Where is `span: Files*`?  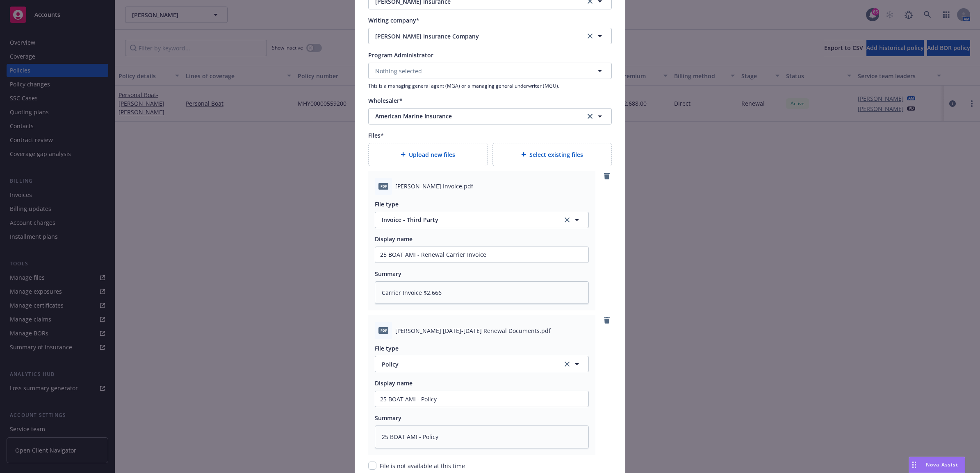 span: Files* is located at coordinates (376, 136).